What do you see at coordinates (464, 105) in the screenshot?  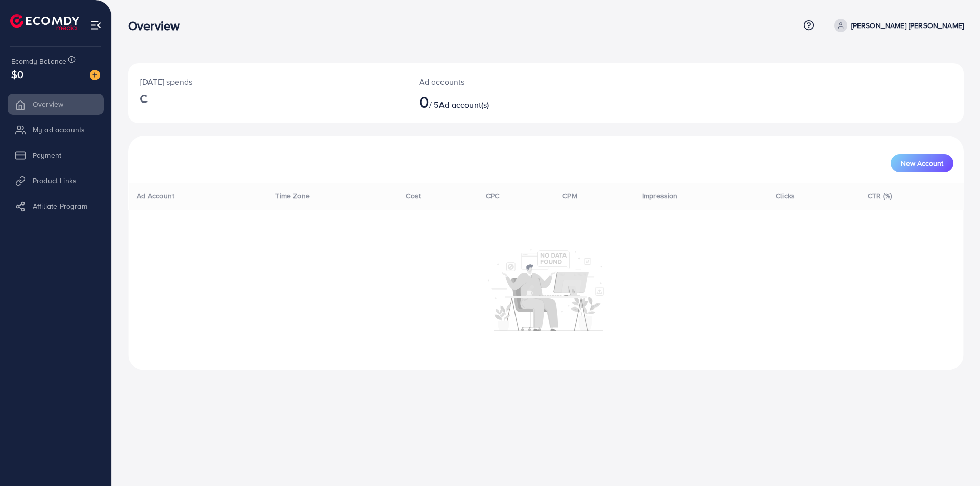 I see `span: Ad account(s)` at bounding box center [464, 105].